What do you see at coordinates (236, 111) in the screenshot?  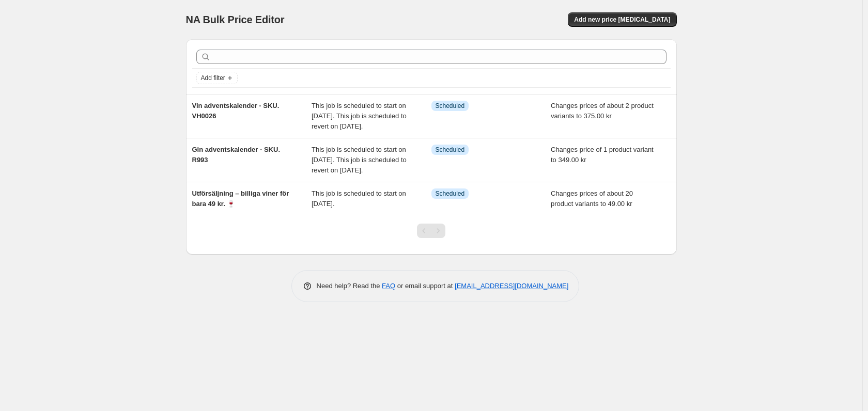 I see `span: Vin adventskalender - SKU. VH0026` at bounding box center [236, 111].